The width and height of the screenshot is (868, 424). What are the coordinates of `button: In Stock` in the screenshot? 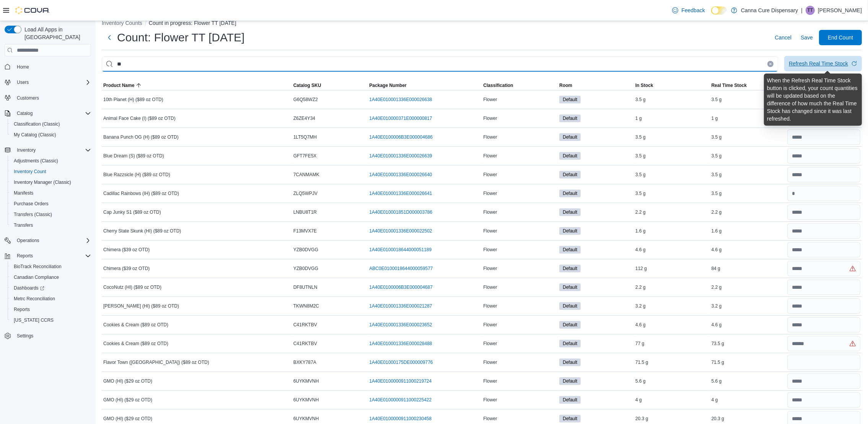 It's located at (672, 85).